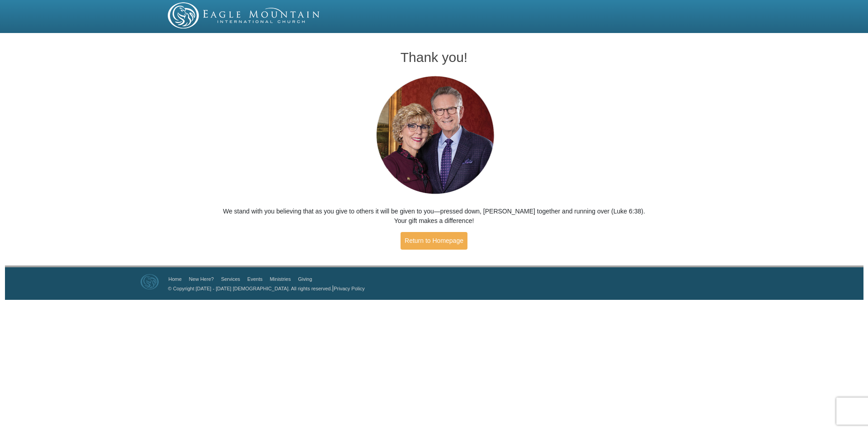  I want to click on a: Giving, so click(304, 279).